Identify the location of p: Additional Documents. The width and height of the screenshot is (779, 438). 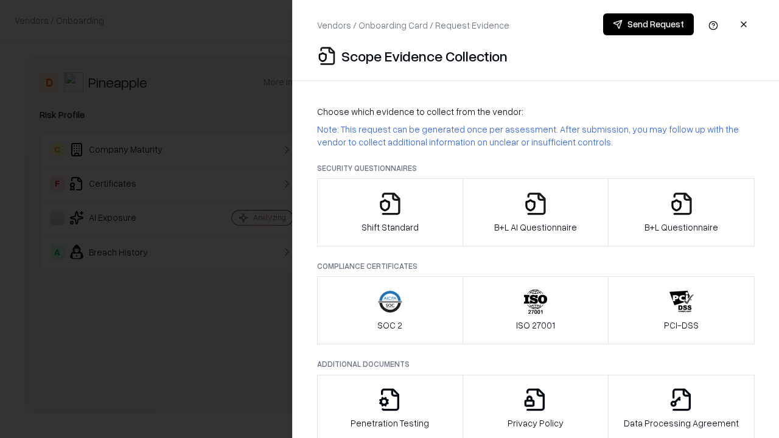
(535, 364).